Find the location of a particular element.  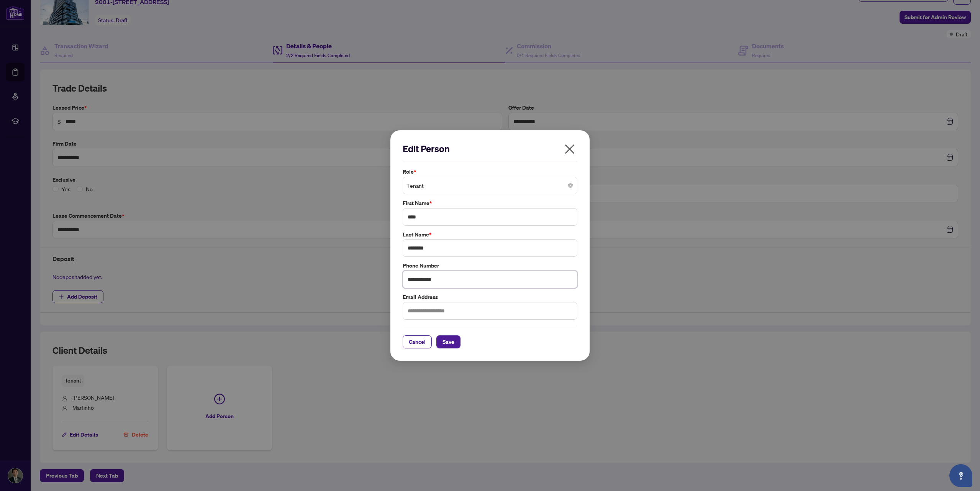

span: close is located at coordinates (570, 149).